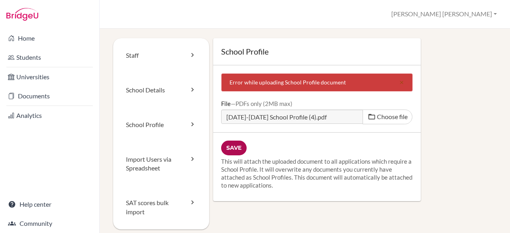 The height and width of the screenshot is (233, 510). Describe the element at coordinates (161, 208) in the screenshot. I see `a: SAT scores bulk import` at that location.